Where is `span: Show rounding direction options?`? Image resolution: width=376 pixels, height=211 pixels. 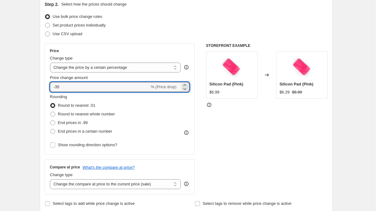 span: Show rounding direction options? is located at coordinates (88, 145).